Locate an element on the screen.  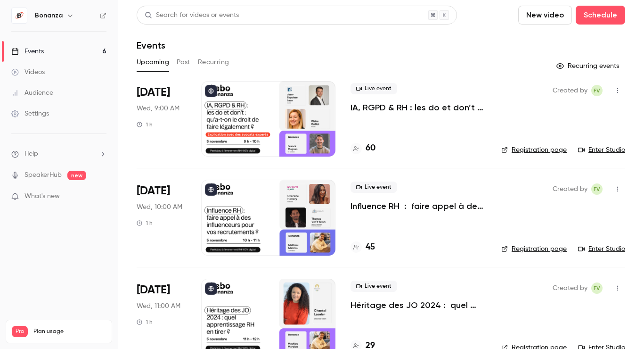
a: Influence RH : faire appel à des influenceurs pour vos recrutements ? is located at coordinates (419, 206).